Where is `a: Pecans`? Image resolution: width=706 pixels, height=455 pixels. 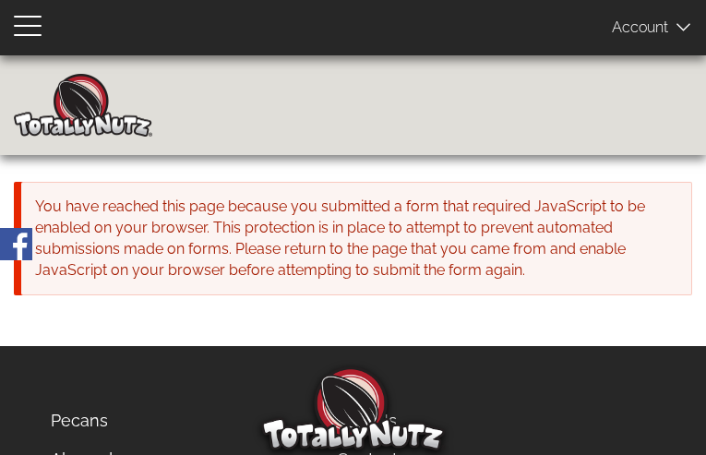
a: Pecans is located at coordinates (178, 421).